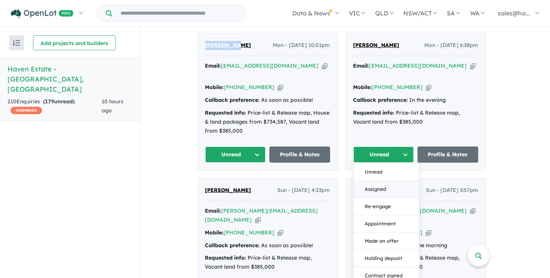 The height and width of the screenshot is (278, 550). Describe the element at coordinates (74, 43) in the screenshot. I see `button: Add projects and builders` at that location.